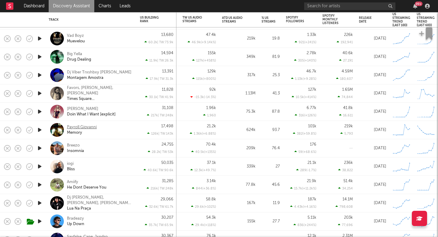 This screenshot has width=438, height=237. What do you see at coordinates (75, 224) in the screenshot?
I see `a: Up Down` at bounding box center [75, 224].